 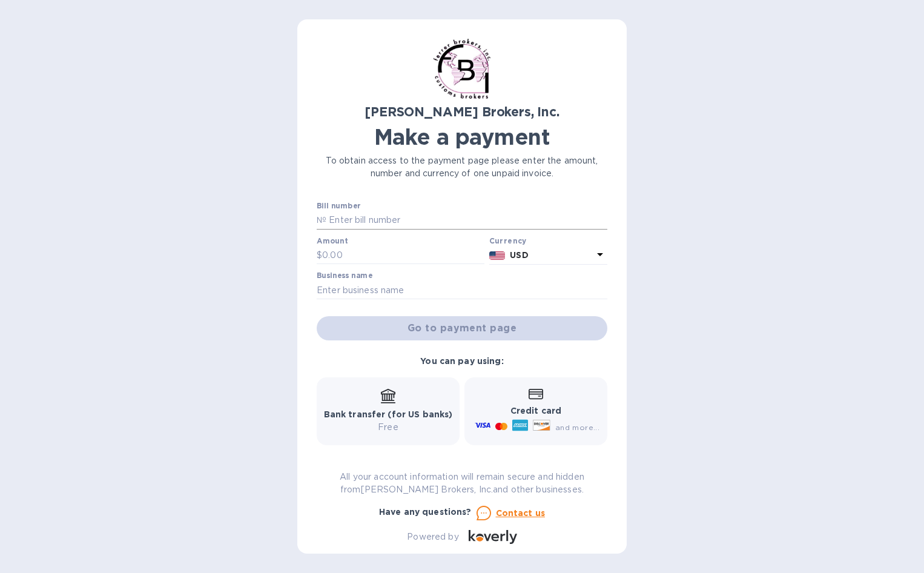 I want to click on b: You can pay using:, so click(x=461, y=361).